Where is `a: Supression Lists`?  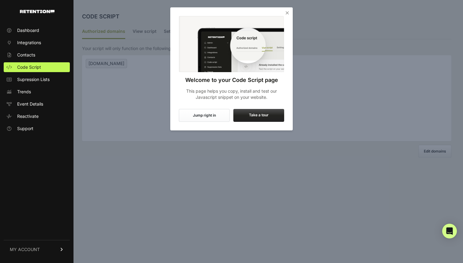 a: Supression Lists is located at coordinates (37, 79).